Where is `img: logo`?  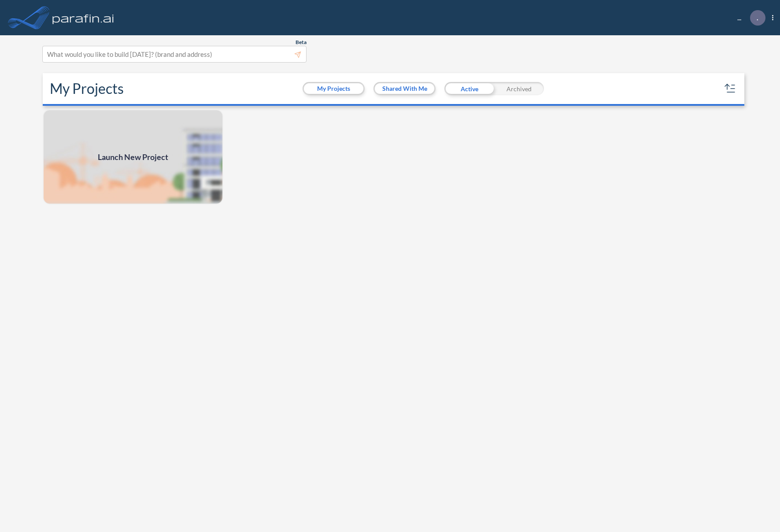
img: logo is located at coordinates (83, 17).